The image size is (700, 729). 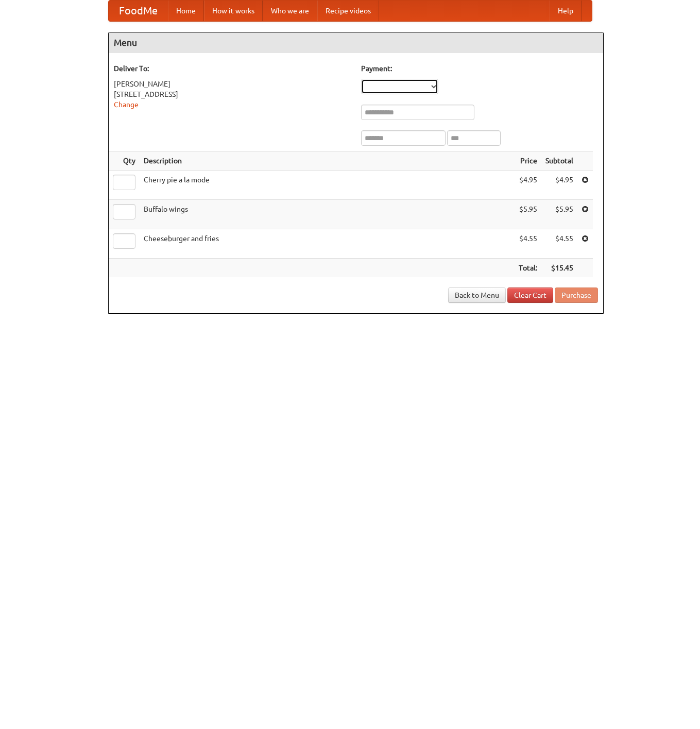 What do you see at coordinates (477, 295) in the screenshot?
I see `a: Back to Menu` at bounding box center [477, 295].